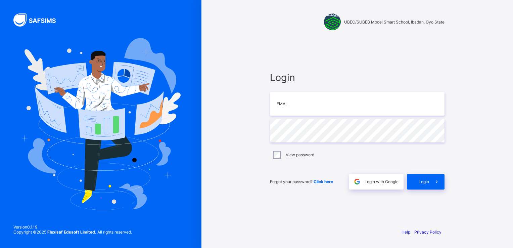  I want to click on span: Copyright © 2025 All rights reserved., so click(73, 232).